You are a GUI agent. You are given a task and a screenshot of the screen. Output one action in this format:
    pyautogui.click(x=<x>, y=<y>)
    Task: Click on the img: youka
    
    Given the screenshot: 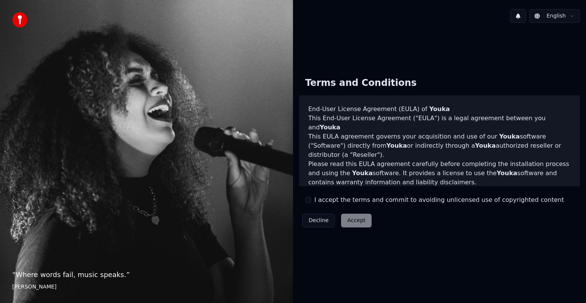 What is the action you would take?
    pyautogui.click(x=20, y=20)
    